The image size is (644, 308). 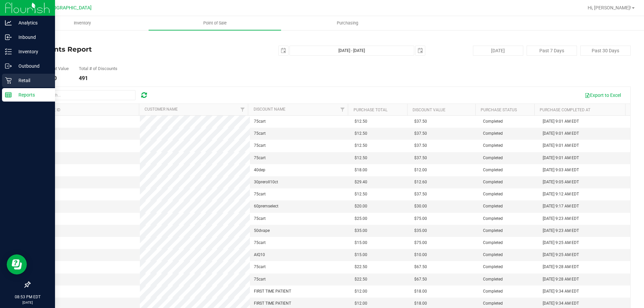 I want to click on a: Customer Name, so click(x=161, y=109).